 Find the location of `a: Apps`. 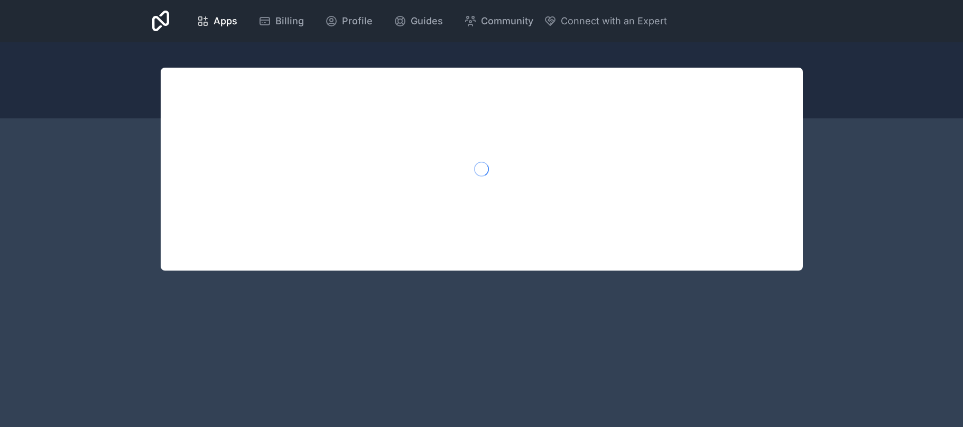

a: Apps is located at coordinates (217, 21).